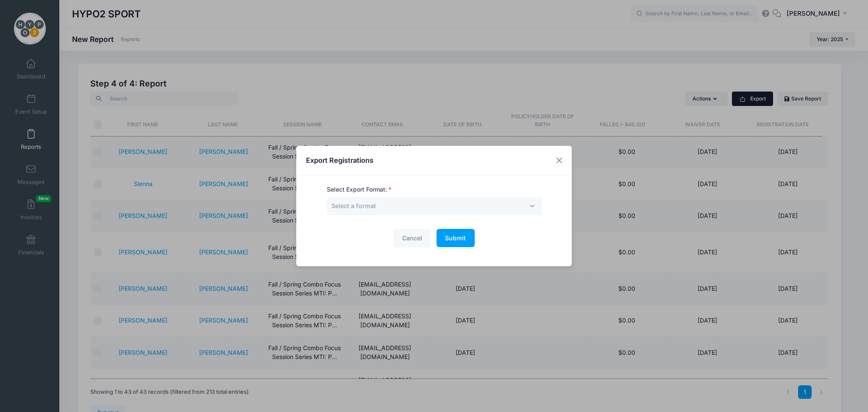 Image resolution: width=868 pixels, height=412 pixels. What do you see at coordinates (359, 190) in the screenshot?
I see `label: Select Export Format:` at bounding box center [359, 190].